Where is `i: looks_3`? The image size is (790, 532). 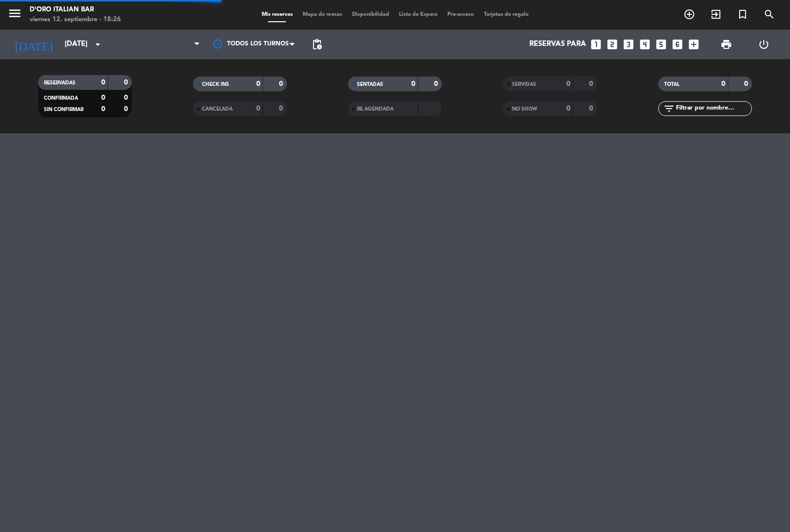
i: looks_3 is located at coordinates (628, 44).